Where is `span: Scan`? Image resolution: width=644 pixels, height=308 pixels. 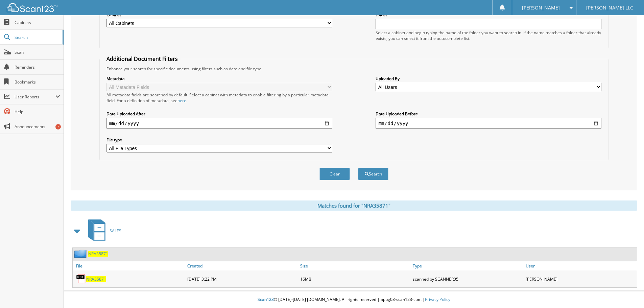
span: Scan is located at coordinates (37, 52).